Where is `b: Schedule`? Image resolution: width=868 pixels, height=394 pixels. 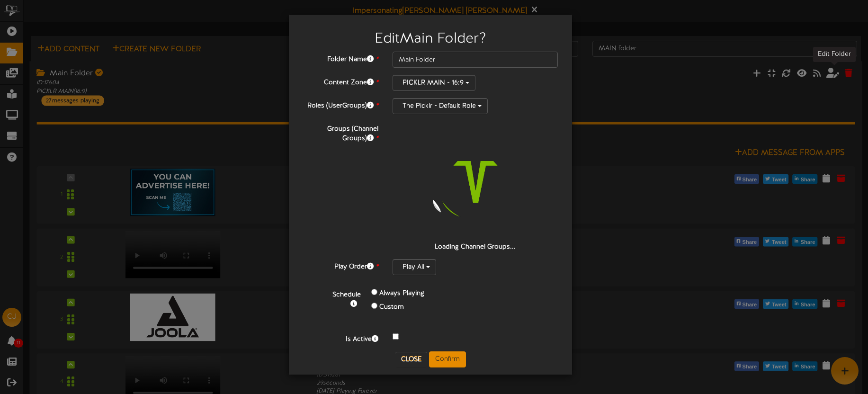 b: Schedule is located at coordinates (347, 295).